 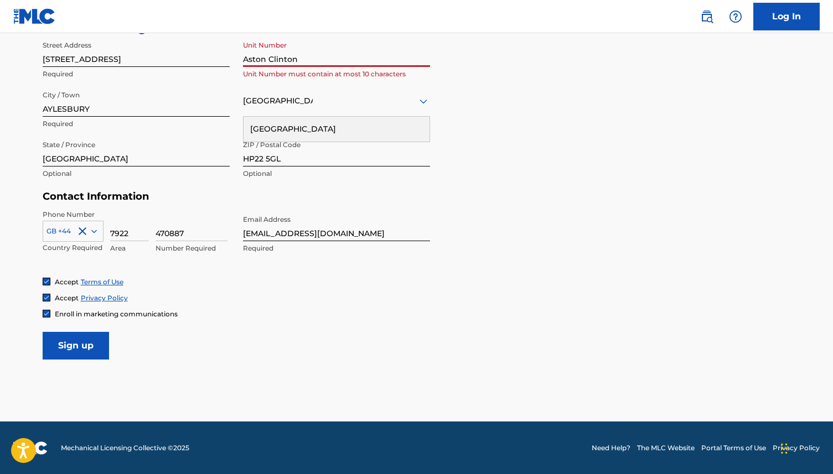 What do you see at coordinates (34, 16) in the screenshot?
I see `img: MLC Logo` at bounding box center [34, 16].